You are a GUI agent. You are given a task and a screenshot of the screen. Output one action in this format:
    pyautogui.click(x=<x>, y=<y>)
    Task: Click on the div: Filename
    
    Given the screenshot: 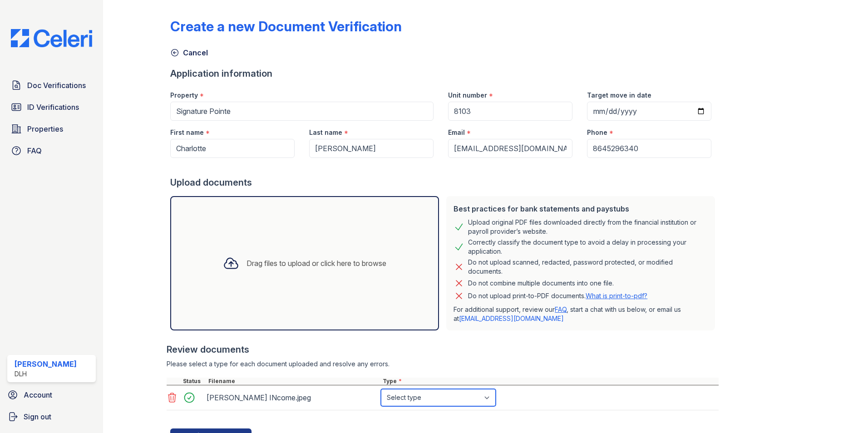 What is the action you would take?
    pyautogui.click(x=294, y=381)
    